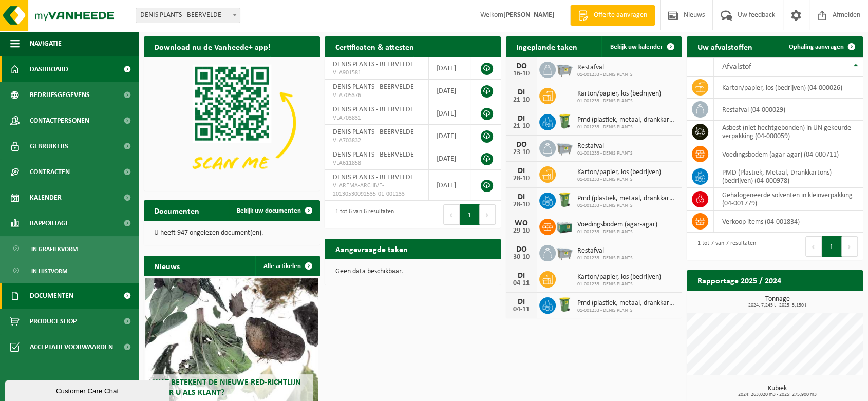 The width and height of the screenshot is (868, 401). What do you see at coordinates (268, 211) in the screenshot?
I see `span: Bekijk uw documenten` at bounding box center [268, 211].